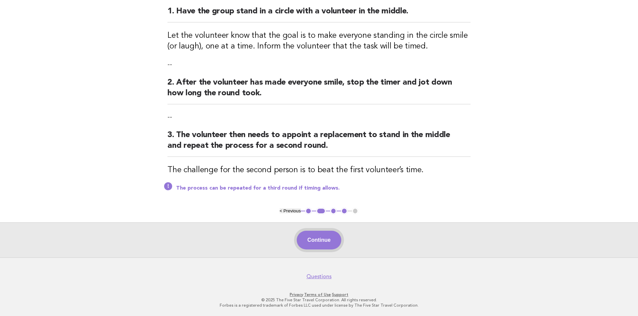 Image resolution: width=638 pixels, height=316 pixels. I want to click on a: Privacy, so click(296, 295).